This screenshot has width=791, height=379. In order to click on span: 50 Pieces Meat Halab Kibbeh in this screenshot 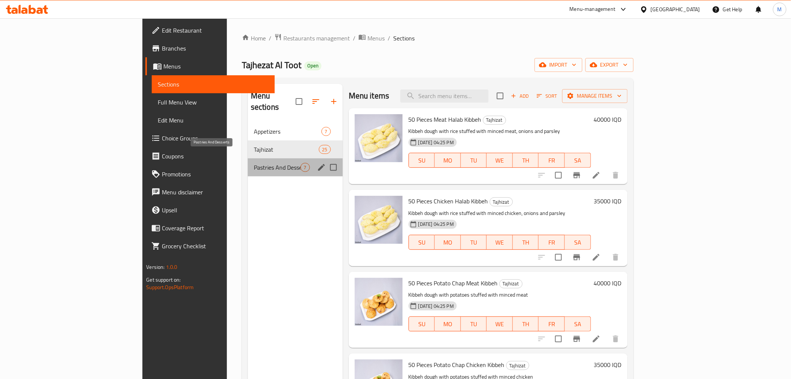, I will do `click(445, 119)`.